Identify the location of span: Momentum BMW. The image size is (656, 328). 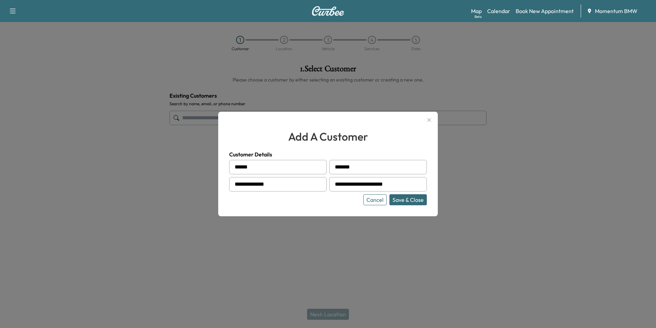
(617, 11).